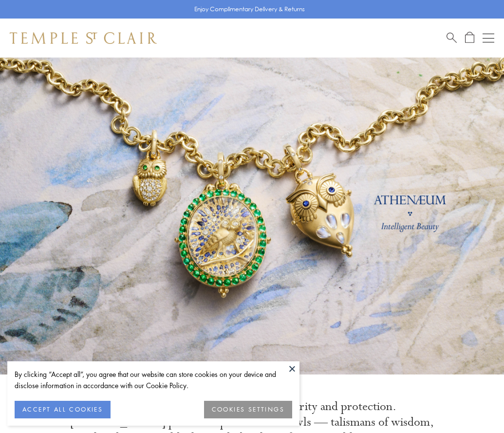 The image size is (504, 433). Describe the element at coordinates (83, 38) in the screenshot. I see `img: Temple St. Clair` at that location.